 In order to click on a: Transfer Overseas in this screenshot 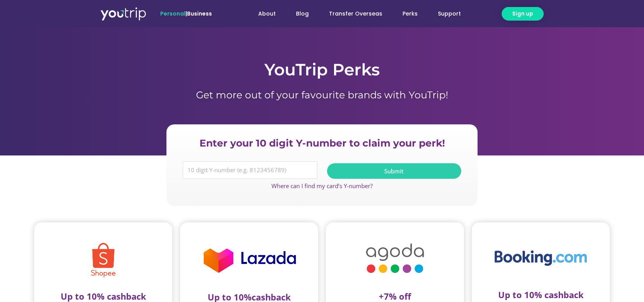, I will do `click(356, 13)`.